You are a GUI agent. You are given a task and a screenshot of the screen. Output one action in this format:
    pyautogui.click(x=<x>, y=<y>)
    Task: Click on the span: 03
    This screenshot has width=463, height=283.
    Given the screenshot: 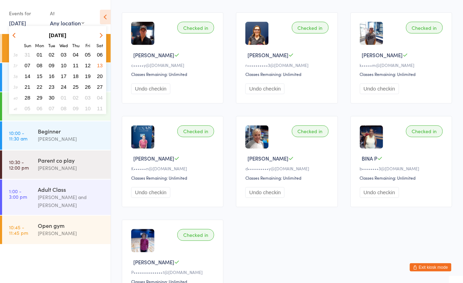 What is the action you would take?
    pyautogui.click(x=63, y=54)
    